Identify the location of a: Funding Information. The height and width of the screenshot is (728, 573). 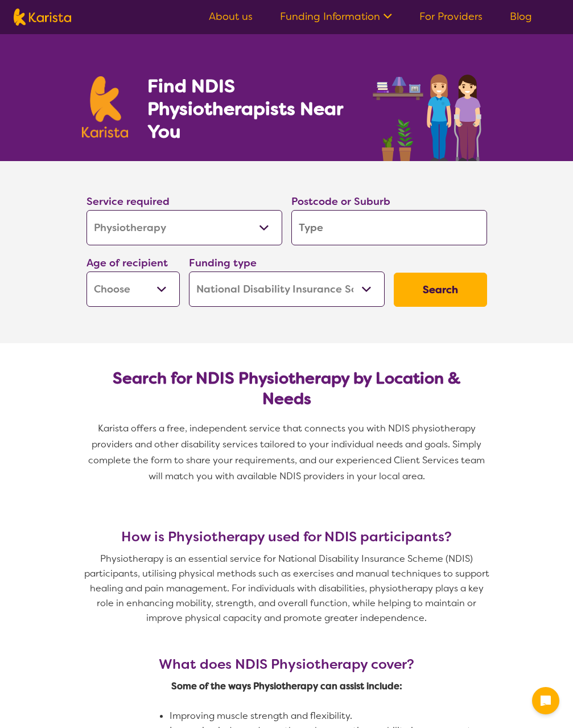
(335, 17).